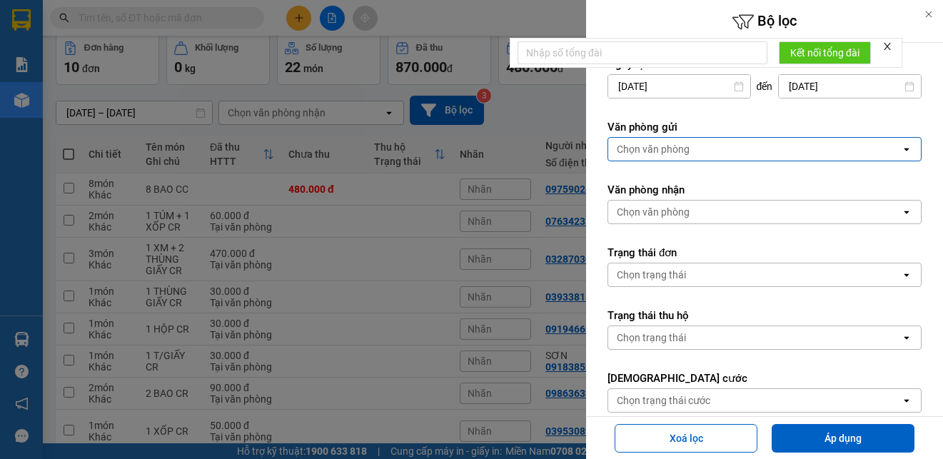 This screenshot has height=459, width=943. What do you see at coordinates (843, 438) in the screenshot?
I see `button: Áp dụng` at bounding box center [843, 438].